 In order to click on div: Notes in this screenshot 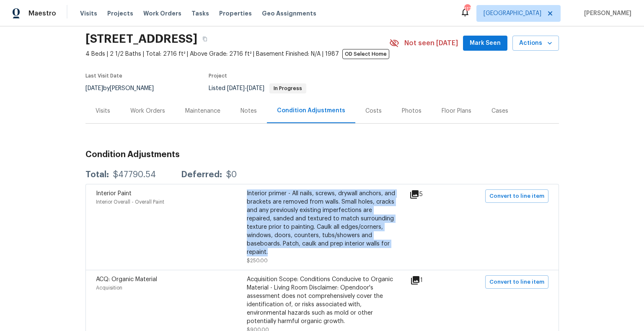, I will do `click(248, 111)`.